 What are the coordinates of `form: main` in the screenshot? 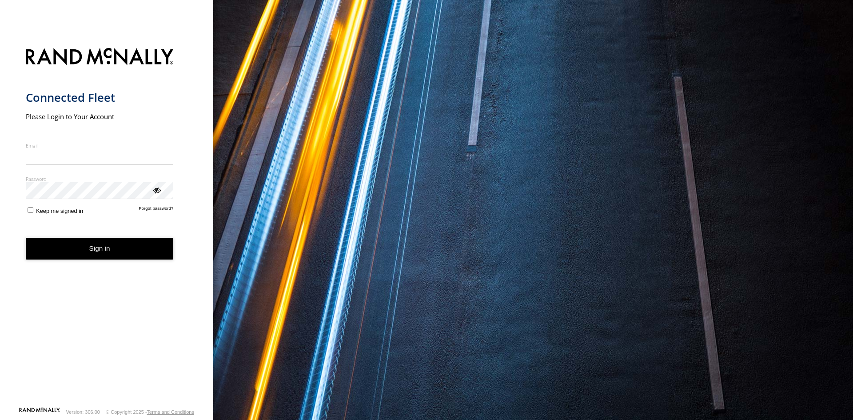 It's located at (107, 224).